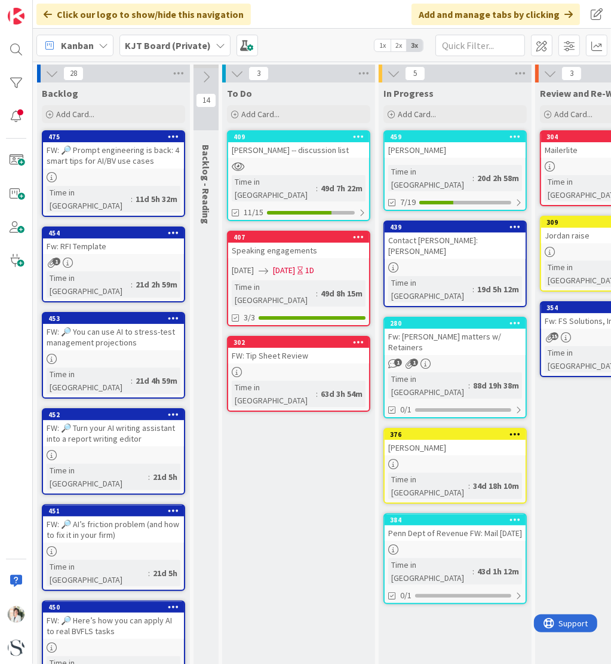 The width and height of the screenshot is (611, 664). What do you see at coordinates (555, 336) in the screenshot?
I see `span: 15` at bounding box center [555, 336].